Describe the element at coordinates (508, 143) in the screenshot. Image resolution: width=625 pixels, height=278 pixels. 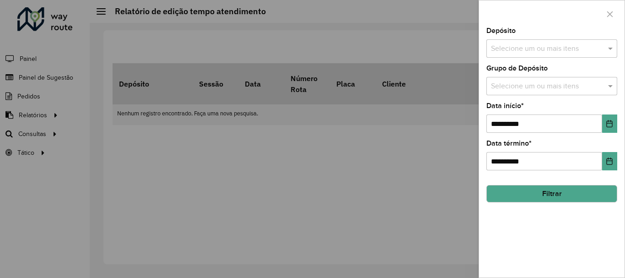
I see `label: Data término` at that location.